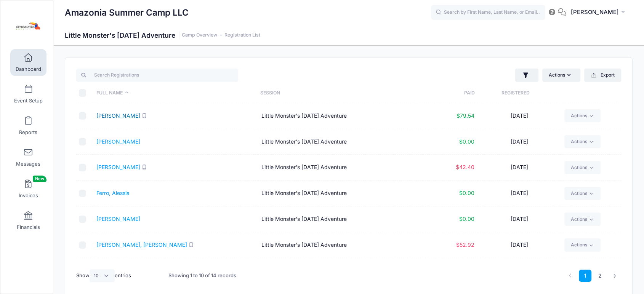 This screenshot has height=294, width=644. I want to click on span: $42.40, so click(465, 167).